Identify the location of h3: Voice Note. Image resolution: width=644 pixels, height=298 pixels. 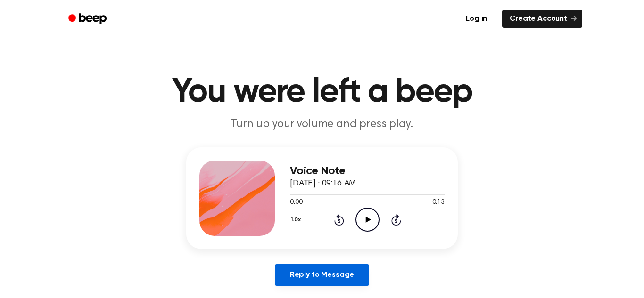
(367, 171).